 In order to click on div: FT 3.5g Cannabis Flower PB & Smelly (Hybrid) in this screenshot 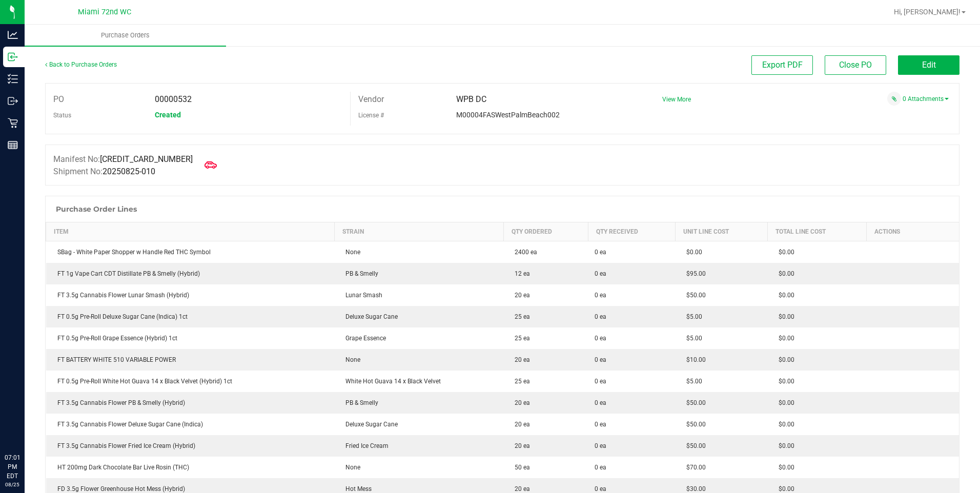, I will do `click(190, 403)`.